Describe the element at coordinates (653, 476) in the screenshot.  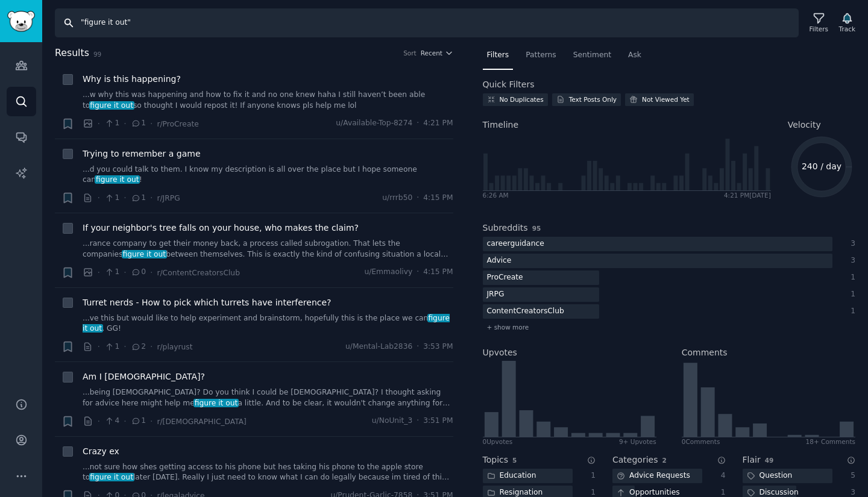
I see `div: Advice Requests` at that location.